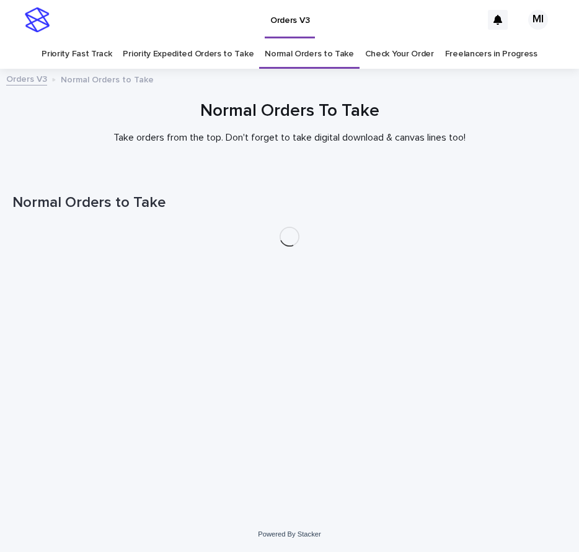 This screenshot has width=579, height=552. Describe the element at coordinates (289, 138) in the screenshot. I see `p: Take orders from the top. Don't forget to take digital download & canvas lines too!` at that location.